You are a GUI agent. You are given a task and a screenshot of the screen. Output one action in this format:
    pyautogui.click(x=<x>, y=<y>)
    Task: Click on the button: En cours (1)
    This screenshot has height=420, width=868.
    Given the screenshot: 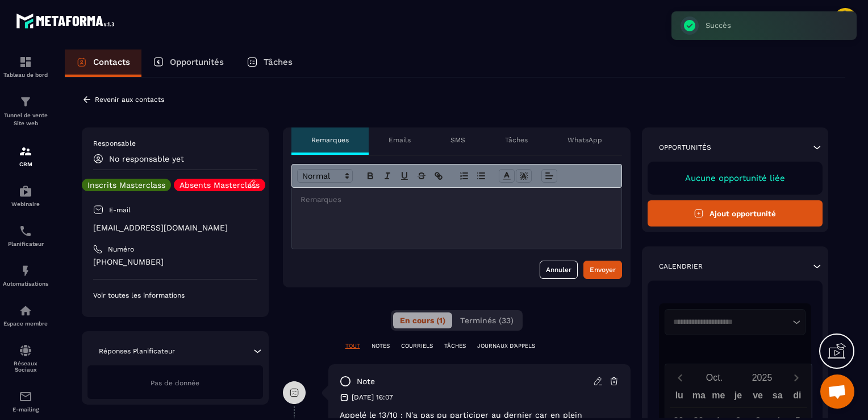 What is the action you would take?
    pyautogui.click(x=422, y=320)
    